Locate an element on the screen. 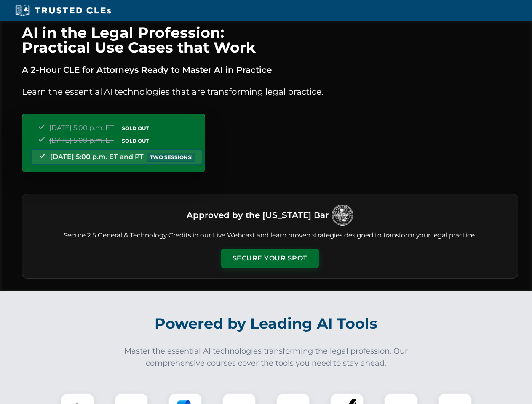  p: Secure 2.5 General & Technology Credits in our Live Webcast and learn proven strategies designed ... is located at coordinates (270, 235).